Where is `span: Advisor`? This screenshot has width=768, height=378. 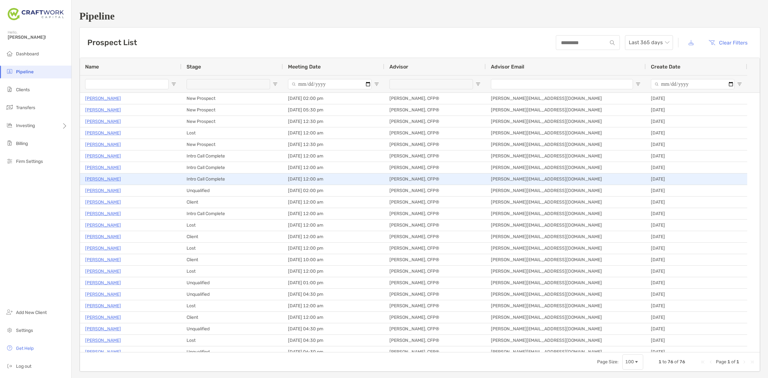 span: Advisor is located at coordinates (399, 67).